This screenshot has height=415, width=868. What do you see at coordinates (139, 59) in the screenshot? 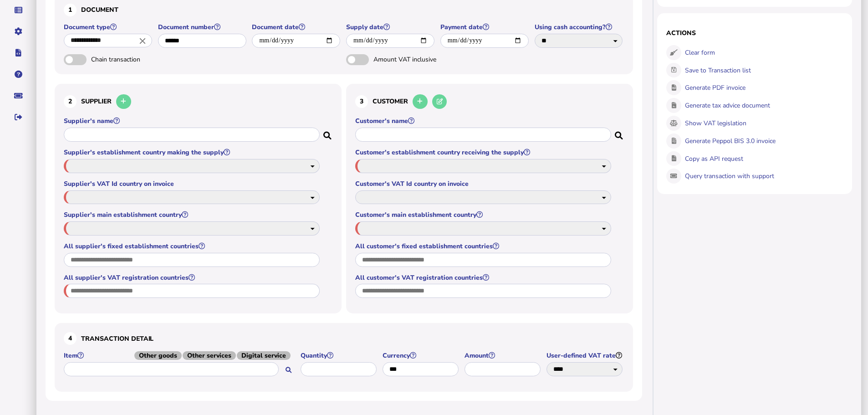
I see `span: Chain transaction` at bounding box center [139, 59].